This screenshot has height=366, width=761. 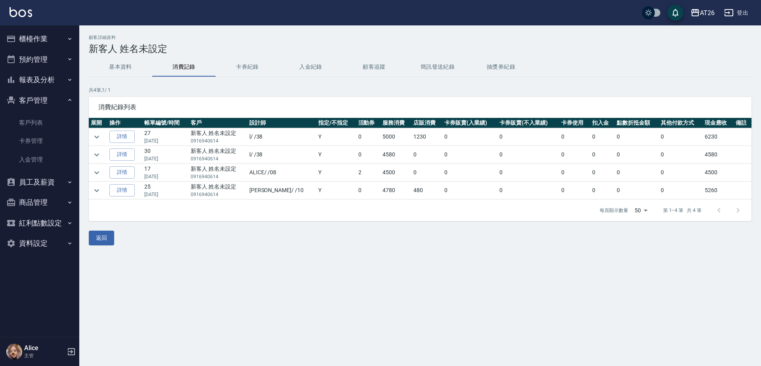 What do you see at coordinates (396, 123) in the screenshot?
I see `th: 服務消費` at bounding box center [396, 123].